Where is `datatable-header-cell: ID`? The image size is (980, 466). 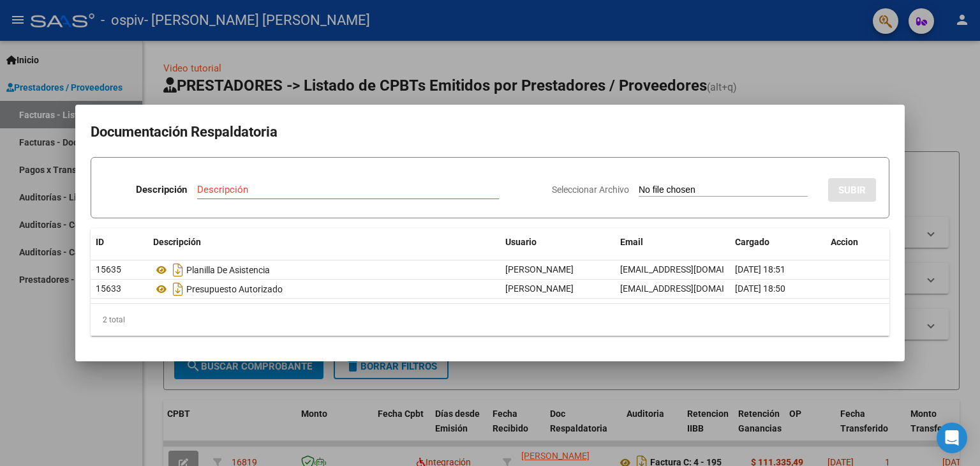
datatable-header-cell: ID is located at coordinates (119, 242).